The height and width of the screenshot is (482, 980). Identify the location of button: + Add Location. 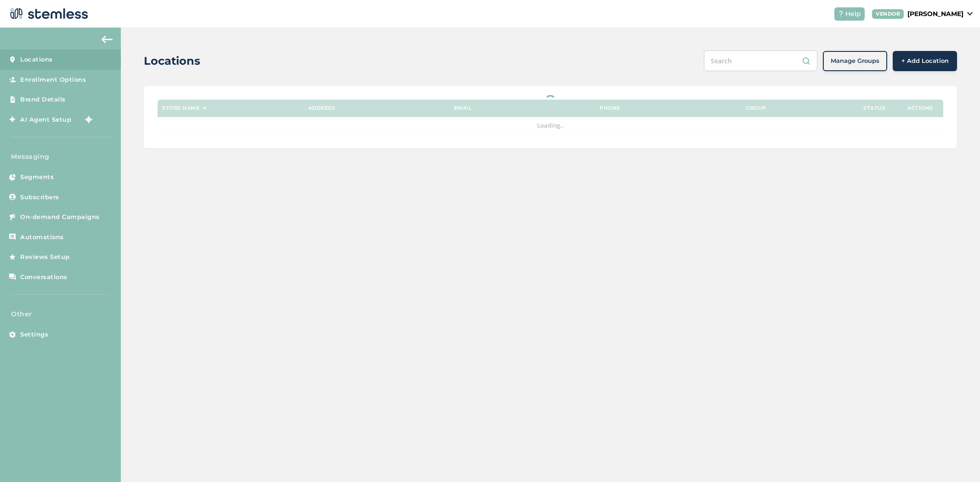
(925, 61).